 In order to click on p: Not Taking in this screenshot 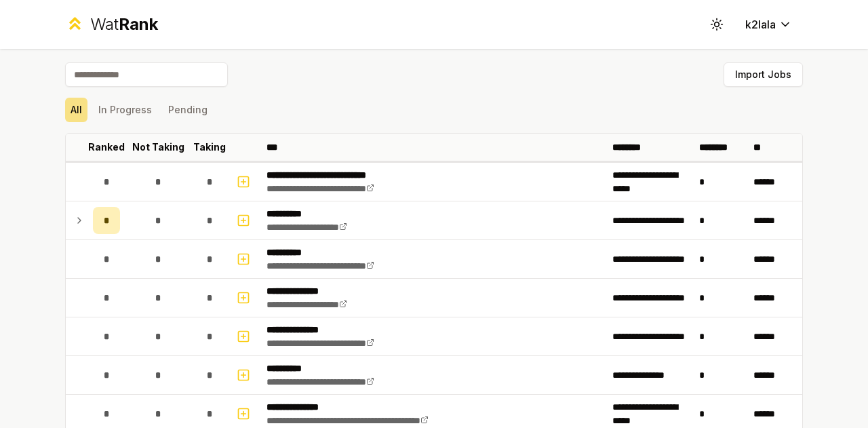, I will do `click(158, 147)`.